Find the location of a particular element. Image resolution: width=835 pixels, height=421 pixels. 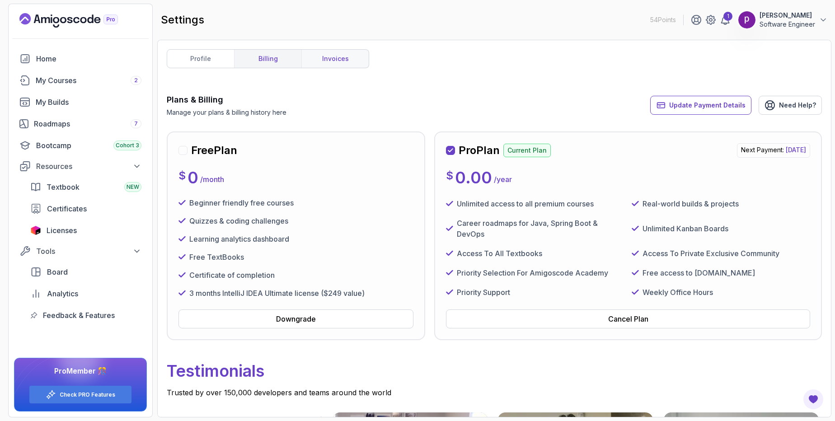

span: Feedback & Features is located at coordinates (79, 316).